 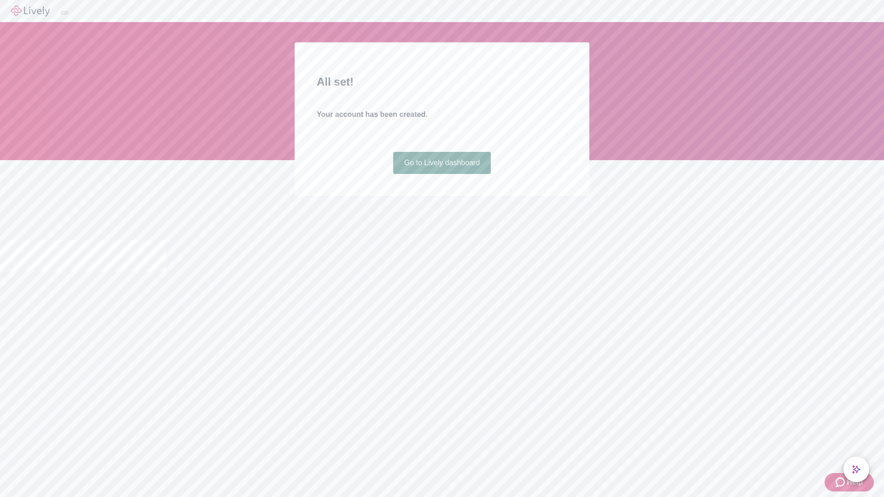 What do you see at coordinates (849, 482) in the screenshot?
I see `button: Zendesk support iconHelp` at bounding box center [849, 482].